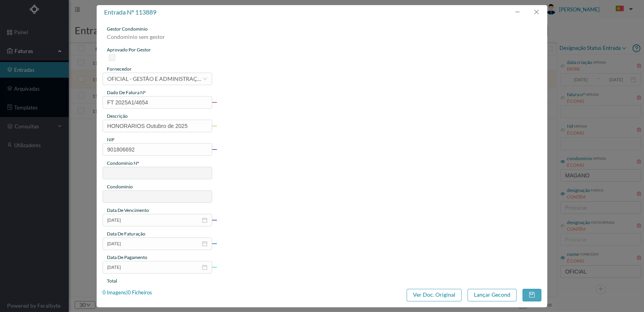  Describe the element at coordinates (126, 234) in the screenshot. I see `span: data de faturação` at that location.